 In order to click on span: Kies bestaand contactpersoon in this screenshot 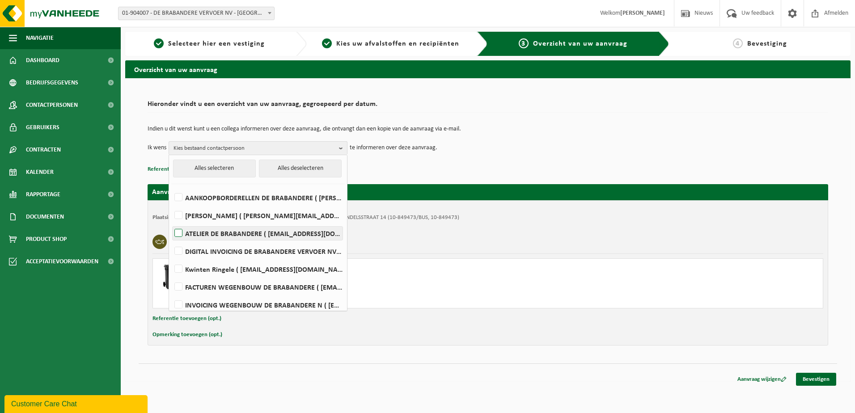, I will do `click(254, 148)`.